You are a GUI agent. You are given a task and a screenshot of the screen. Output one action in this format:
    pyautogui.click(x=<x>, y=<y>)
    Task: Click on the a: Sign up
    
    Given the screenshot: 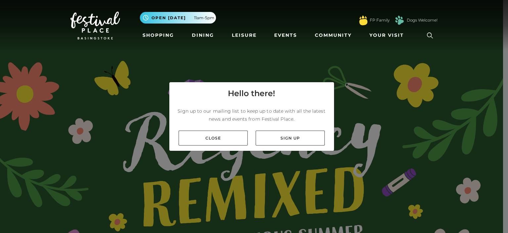 What is the action you would take?
    pyautogui.click(x=290, y=138)
    